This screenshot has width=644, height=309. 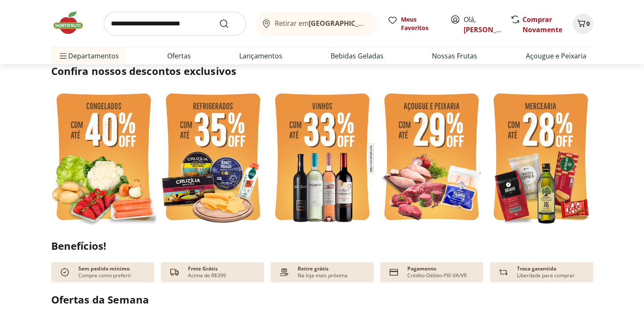 I want to click on span: Olá,, so click(x=482, y=24).